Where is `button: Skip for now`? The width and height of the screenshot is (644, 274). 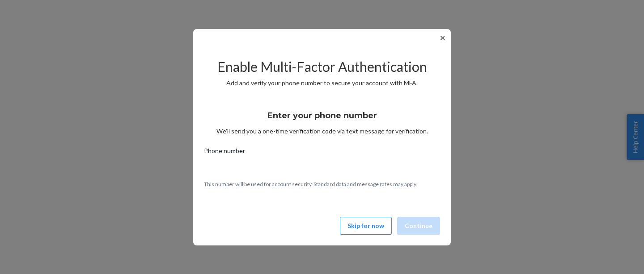 button: Skip for now is located at coordinates (365, 226).